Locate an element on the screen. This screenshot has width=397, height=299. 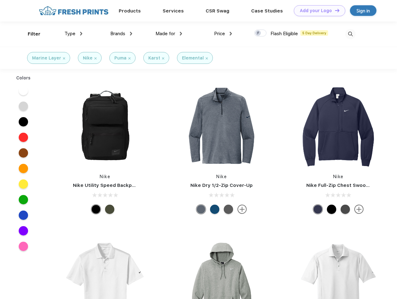
a: Nike Utility Speed Backpack is located at coordinates (107, 185).